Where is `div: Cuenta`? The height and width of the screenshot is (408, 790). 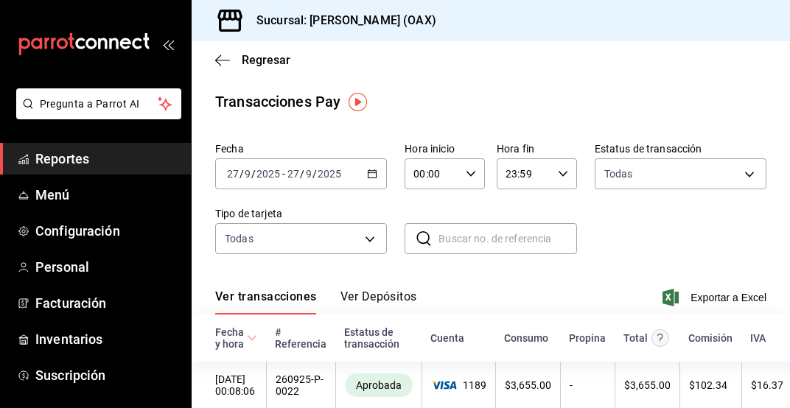 div: Cuenta is located at coordinates (447, 338).